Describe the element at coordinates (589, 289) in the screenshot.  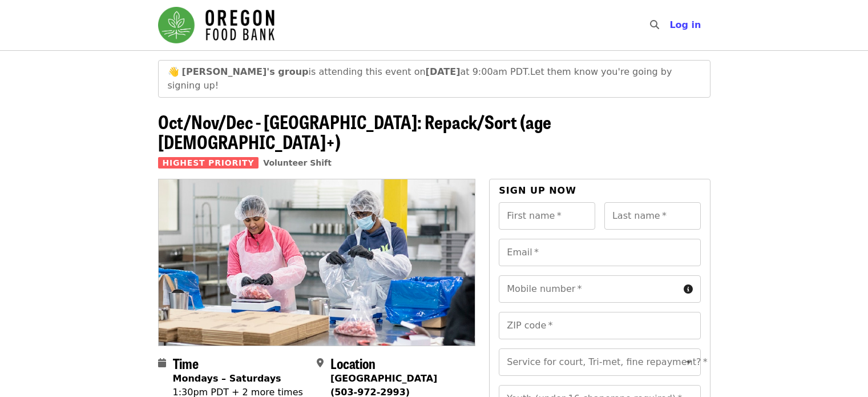
I see `input: Mobile number` at that location.